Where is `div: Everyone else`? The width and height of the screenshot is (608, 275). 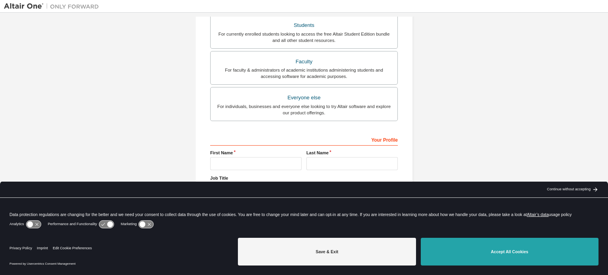 div: Everyone else is located at coordinates (304, 98).